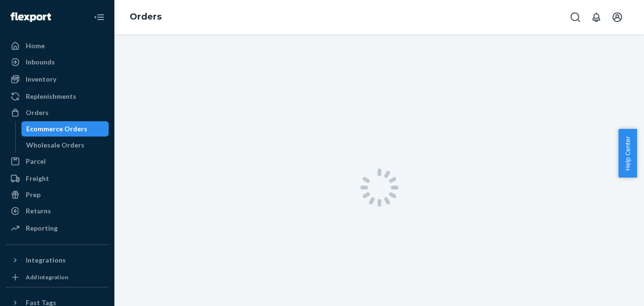 This screenshot has height=306, width=644. What do you see at coordinates (597, 17) in the screenshot?
I see `button: Open notifications` at bounding box center [597, 17].